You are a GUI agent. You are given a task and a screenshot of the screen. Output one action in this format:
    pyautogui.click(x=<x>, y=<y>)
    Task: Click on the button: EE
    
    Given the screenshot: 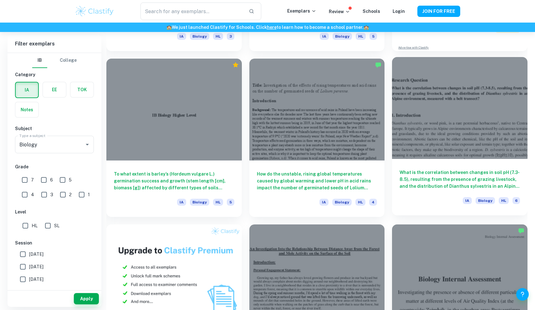 What is the action you would take?
    pyautogui.click(x=54, y=90)
    